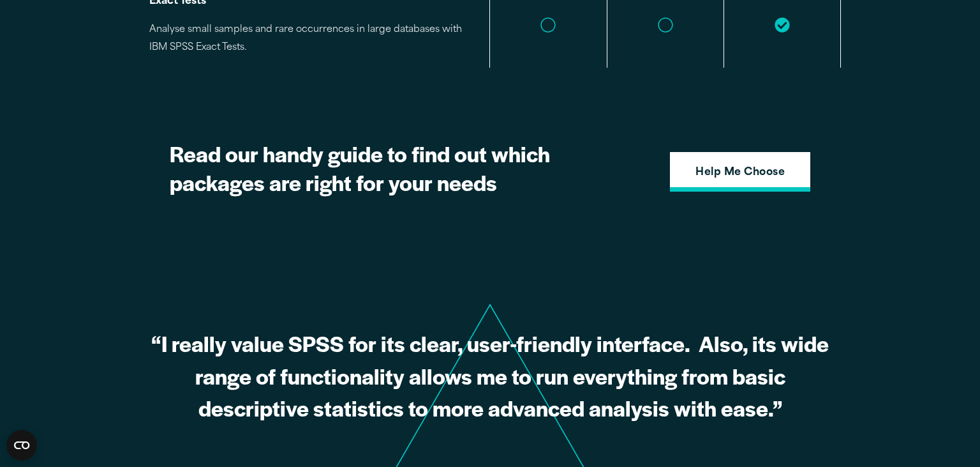  What do you see at coordinates (740, 173) in the screenshot?
I see `strong: Help Me Choose` at bounding box center [740, 173].